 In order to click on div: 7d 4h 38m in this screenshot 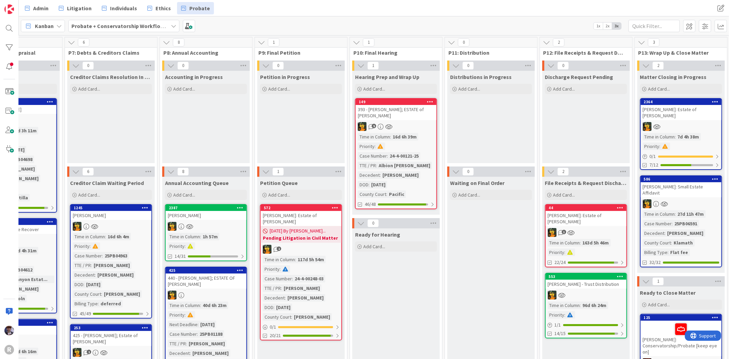, I will do `click(688, 137)`.